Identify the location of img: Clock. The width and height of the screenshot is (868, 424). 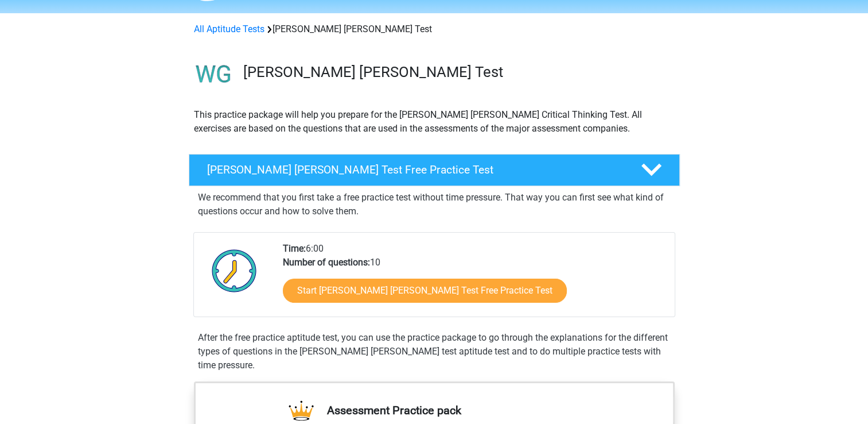
(234, 270).